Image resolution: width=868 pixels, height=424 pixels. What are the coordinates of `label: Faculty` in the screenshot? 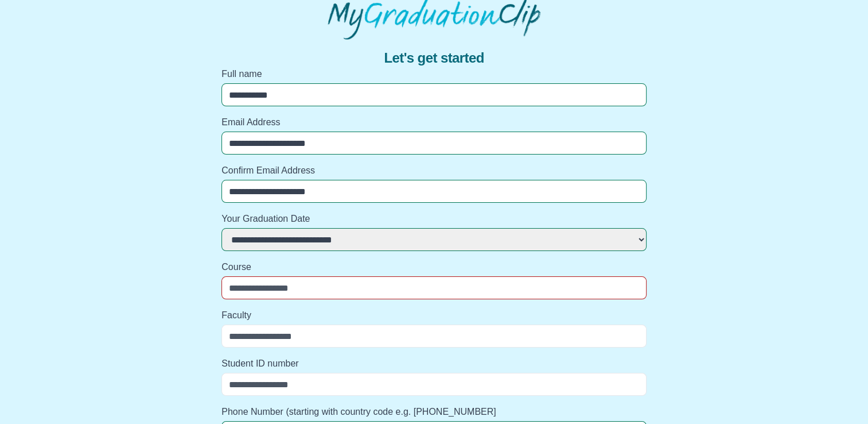 It's located at (434, 315).